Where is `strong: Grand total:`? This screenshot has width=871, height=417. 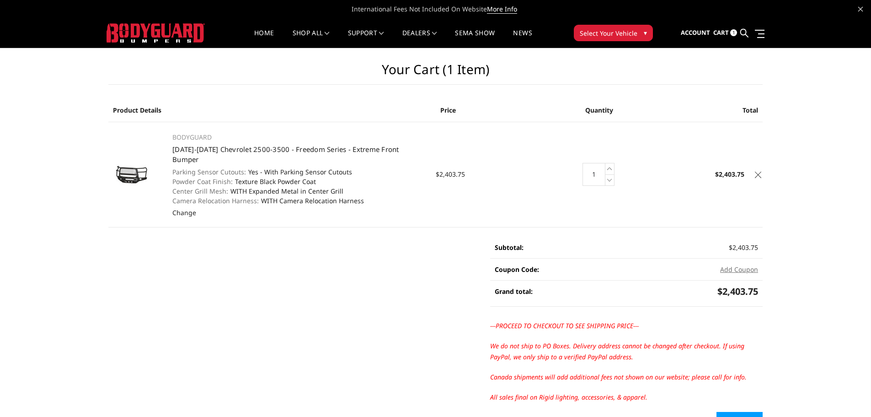
strong: Grand total: is located at coordinates (514, 291).